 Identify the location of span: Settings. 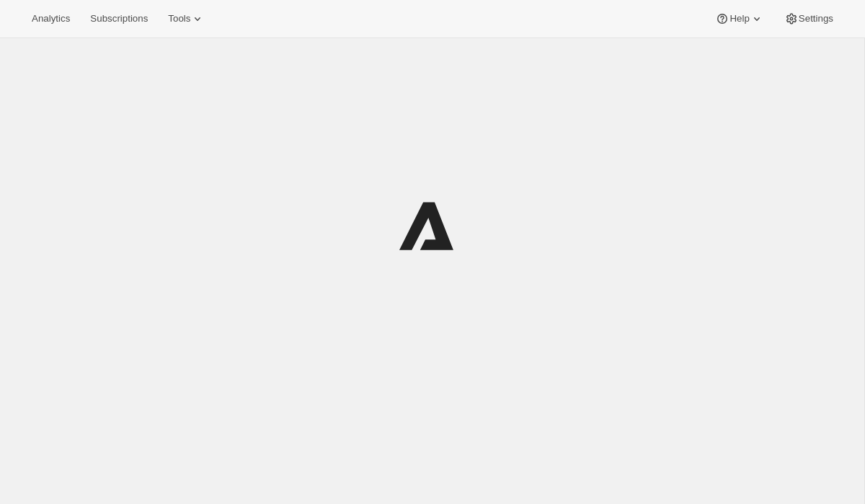
(815, 19).